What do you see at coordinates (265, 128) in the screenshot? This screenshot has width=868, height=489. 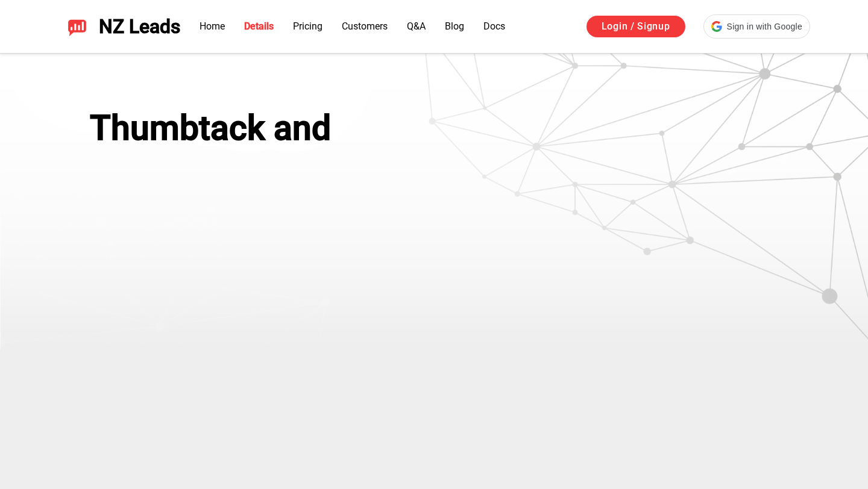 I see `div: Thumbtack and` at bounding box center [265, 128].